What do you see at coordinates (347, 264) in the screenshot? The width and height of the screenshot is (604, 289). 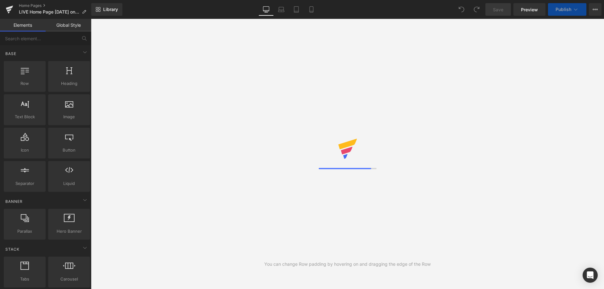 I see `div: You can change Row padding by hovering on and dragging the edge of the Row` at bounding box center [347, 264].